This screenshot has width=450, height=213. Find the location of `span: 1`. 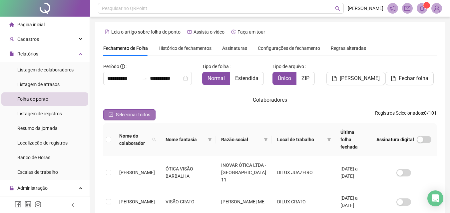

span: 1 is located at coordinates (426, 5).